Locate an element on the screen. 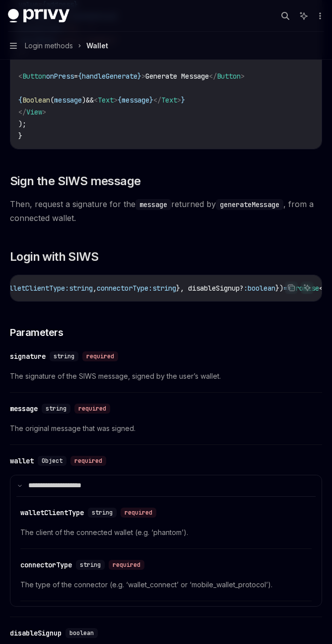 Image resolution: width=332 pixels, height=644 pixels. span: Object is located at coordinates (52, 460).